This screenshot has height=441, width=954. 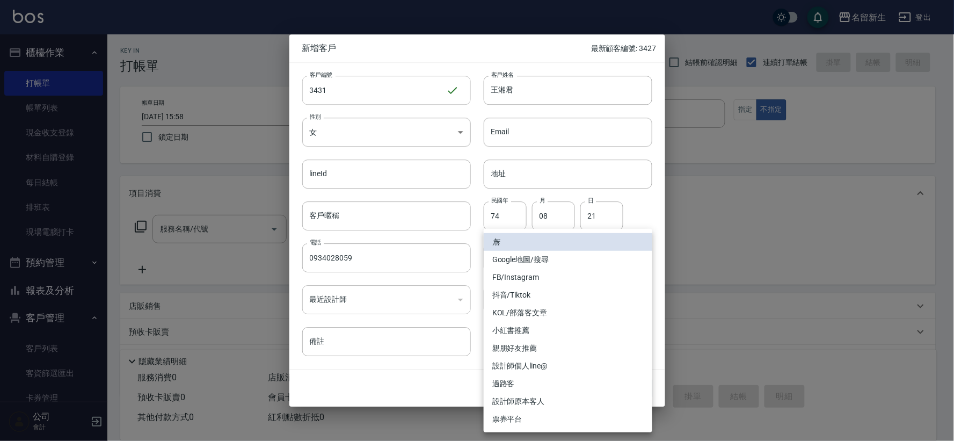 I want to click on li: 小紅書推薦, so click(x=568, y=330).